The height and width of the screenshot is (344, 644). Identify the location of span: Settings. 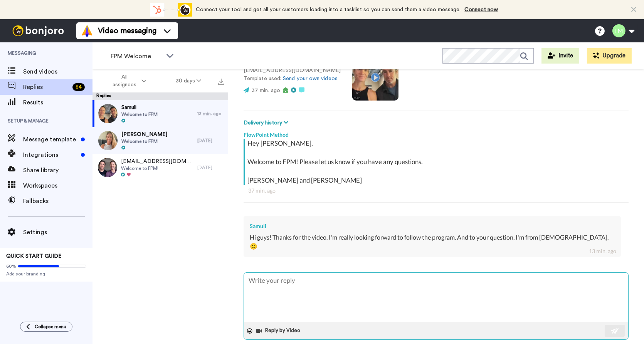
(58, 233).